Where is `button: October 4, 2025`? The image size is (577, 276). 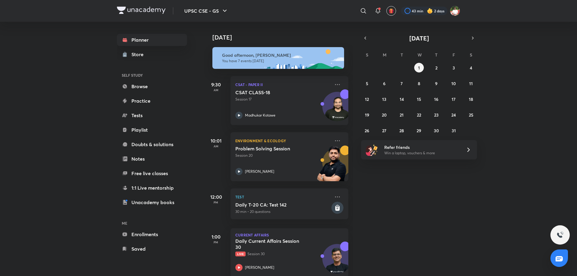
button: October 4, 2025 is located at coordinates (471, 68).